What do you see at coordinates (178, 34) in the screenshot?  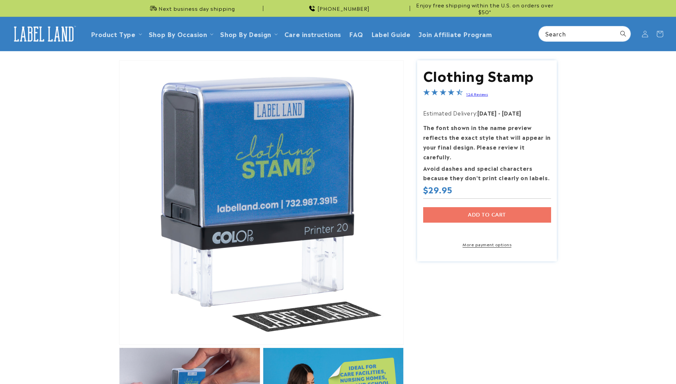 I see `span: Shop By Occasion` at bounding box center [178, 34].